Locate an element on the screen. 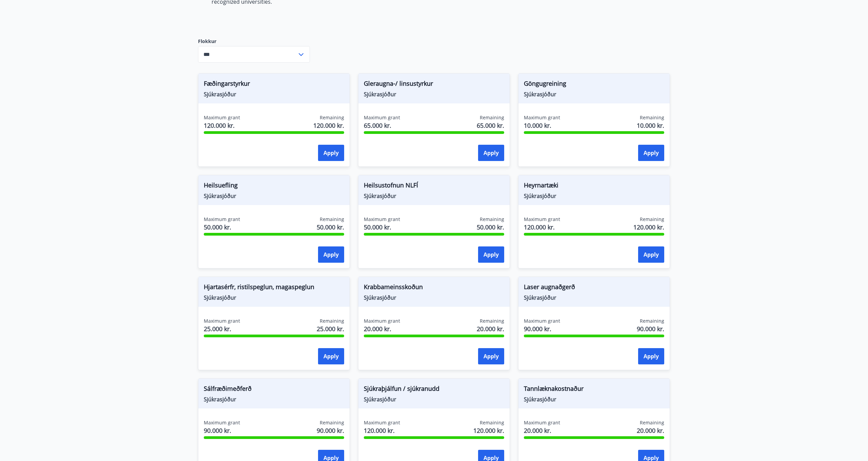 This screenshot has width=868, height=461. span: Sjúkraþjálfun / sjúkranudd is located at coordinates (434, 390).